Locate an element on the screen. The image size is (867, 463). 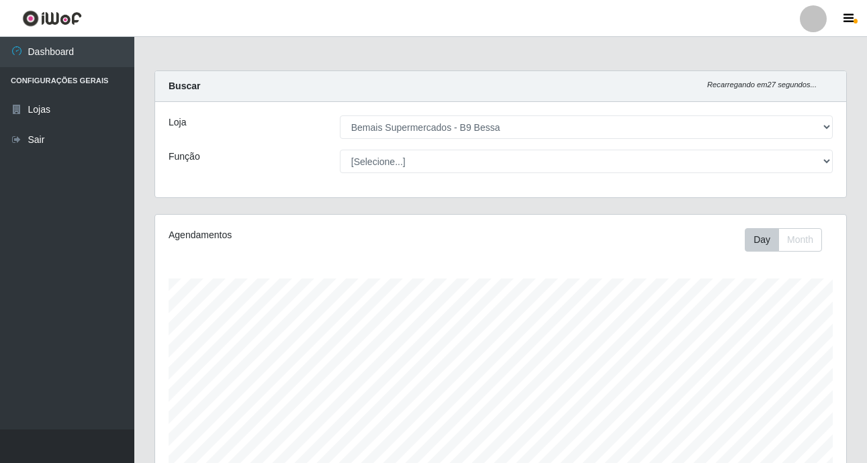
img: CoreUI Logo is located at coordinates (52, 18).